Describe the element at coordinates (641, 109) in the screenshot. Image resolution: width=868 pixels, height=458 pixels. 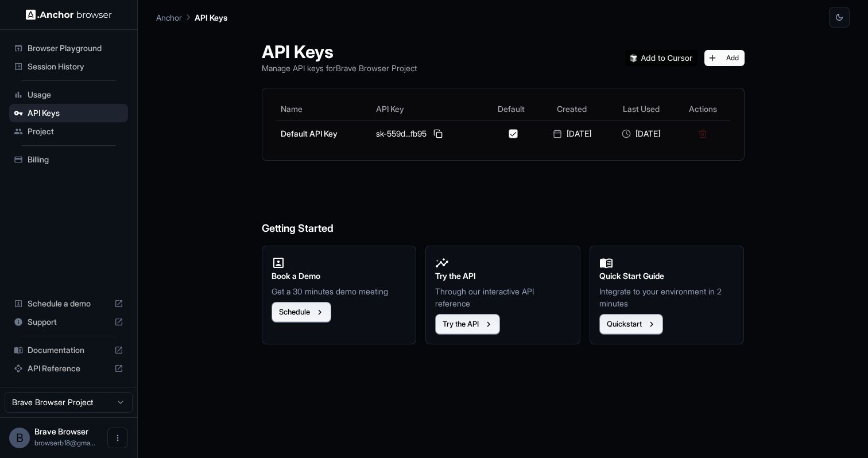
I see `th: Last Used` at that location.